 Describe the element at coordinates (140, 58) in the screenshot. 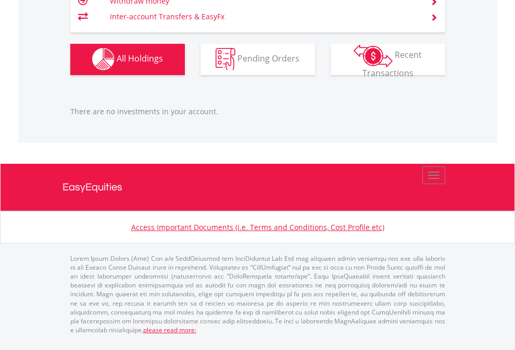

I see `span: All Holdings` at that location.